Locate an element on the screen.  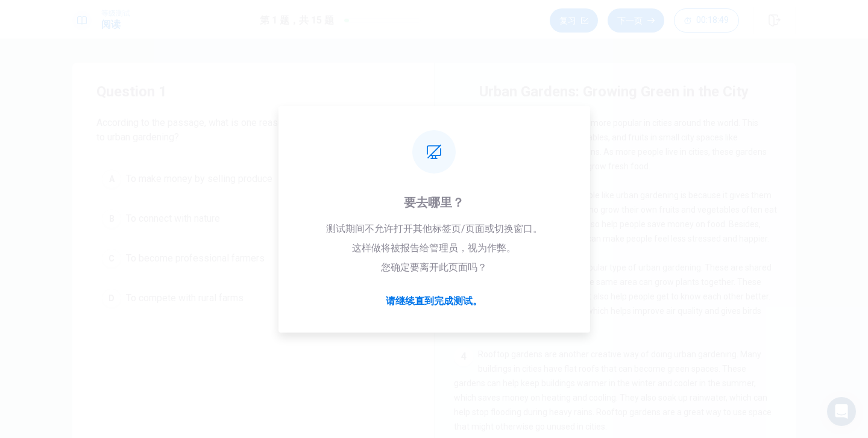
button: CTo become professional farmers is located at coordinates (253, 259).